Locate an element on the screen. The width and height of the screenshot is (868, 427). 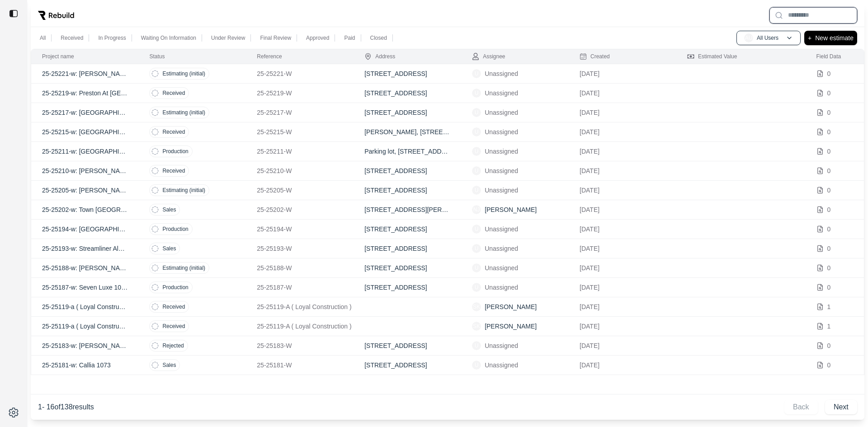
p: 25-25183-W is located at coordinates (300, 345).